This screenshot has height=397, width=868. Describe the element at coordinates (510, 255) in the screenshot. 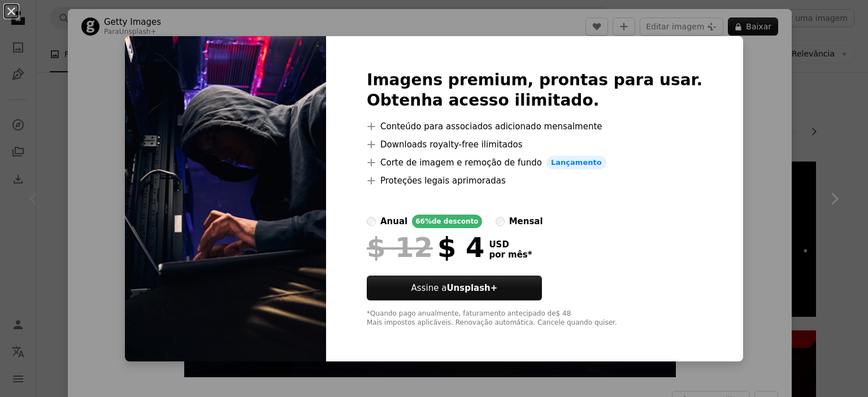

I see `span: por mês *` at that location.